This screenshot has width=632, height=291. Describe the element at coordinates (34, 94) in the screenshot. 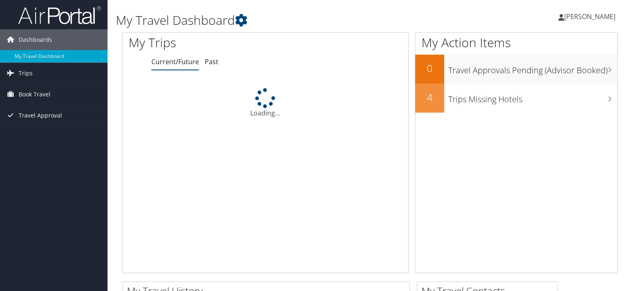

I see `span: Book Travel` at that location.